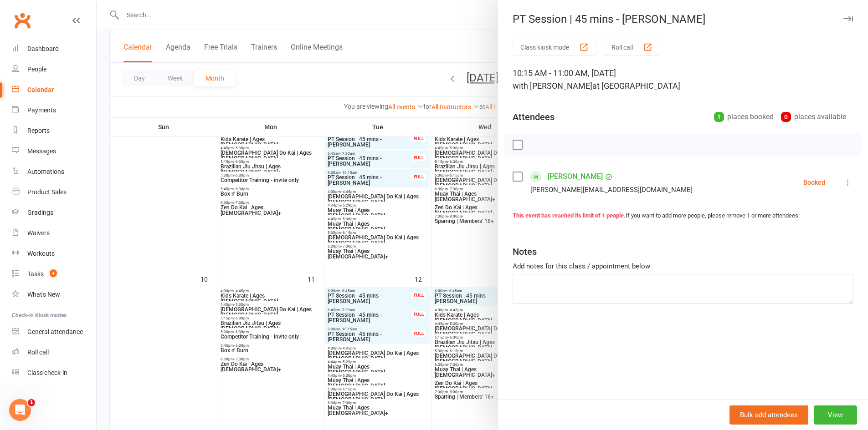 This screenshot has height=430, width=868. I want to click on button: Bulk add attendees, so click(769, 415).